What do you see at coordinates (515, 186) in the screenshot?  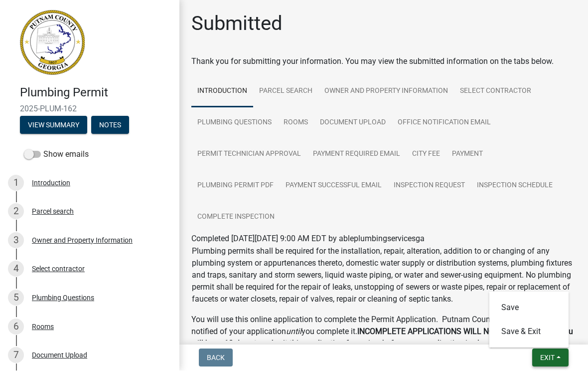 I see `a: Inspection Schedule` at bounding box center [515, 186].